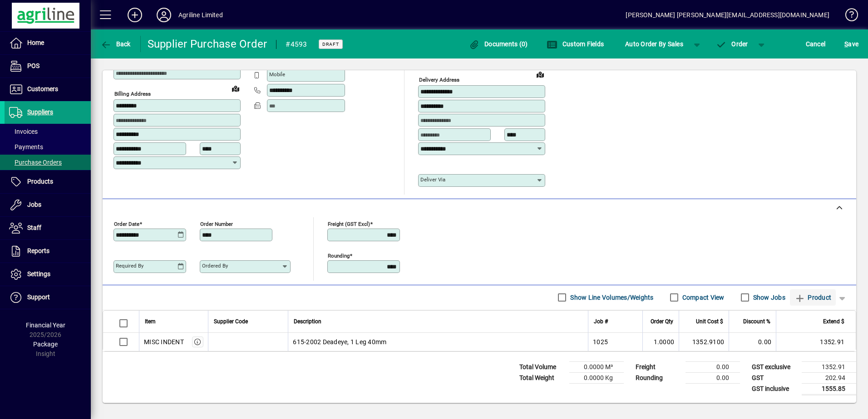 This screenshot has width=868, height=419. Describe the element at coordinates (38, 251) in the screenshot. I see `span: Reports` at that location.